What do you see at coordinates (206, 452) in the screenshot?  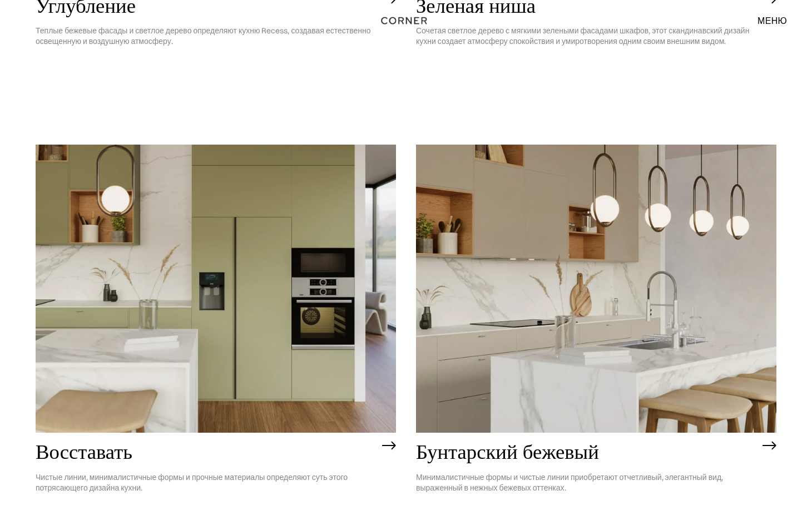 I see `h2: Восставать` at bounding box center [206, 452].